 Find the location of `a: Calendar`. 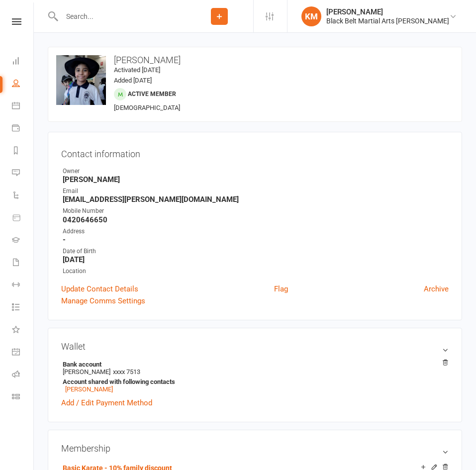

a: Calendar is located at coordinates (23, 107).